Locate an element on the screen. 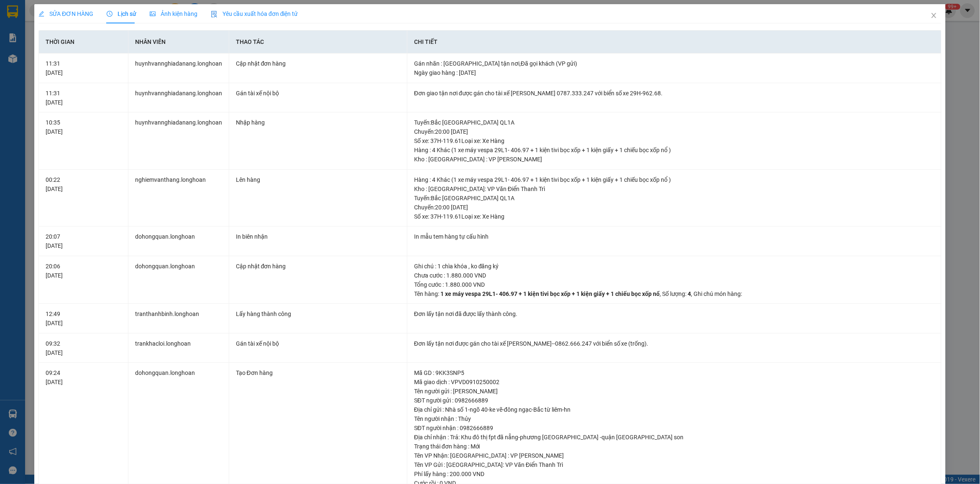  span: close is located at coordinates (934, 16).